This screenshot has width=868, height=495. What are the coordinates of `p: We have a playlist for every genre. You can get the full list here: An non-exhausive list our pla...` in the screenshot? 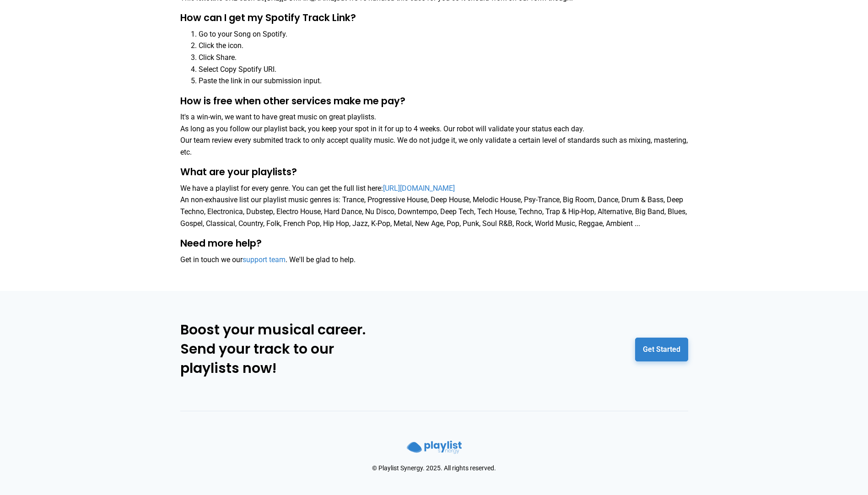 It's located at (434, 206).